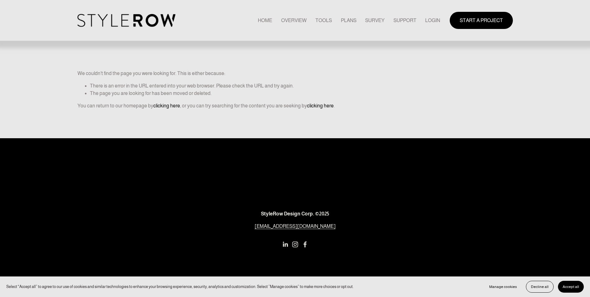  Describe the element at coordinates (295, 62) in the screenshot. I see `p: We couldn't find the page you were looking for. This is either because:` at that location.